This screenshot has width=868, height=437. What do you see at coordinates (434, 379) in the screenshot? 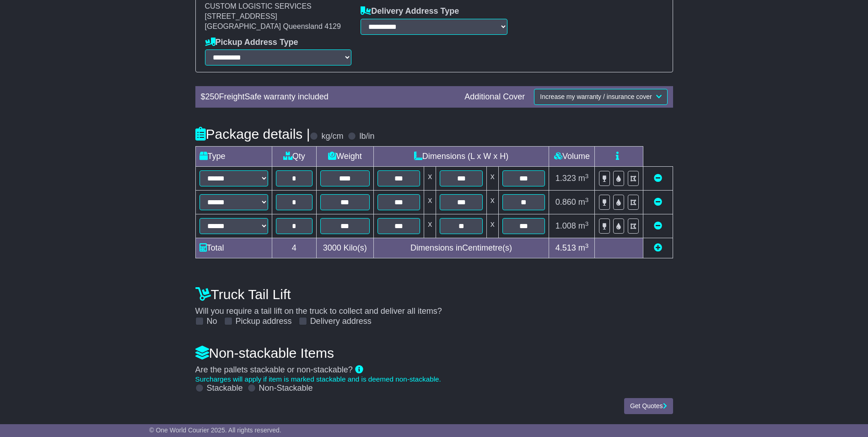
I see `div: Surcharges will apply if item is marked stackable and is deemed non-stackable.` at bounding box center [434, 379].